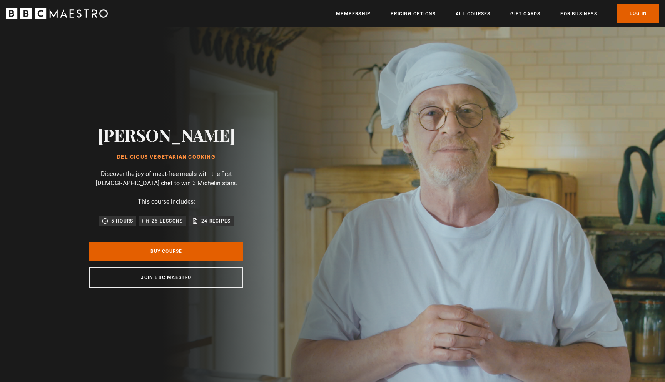 Image resolution: width=665 pixels, height=382 pixels. What do you see at coordinates (57, 13) in the screenshot?
I see `a: BBC Maestro` at bounding box center [57, 13].